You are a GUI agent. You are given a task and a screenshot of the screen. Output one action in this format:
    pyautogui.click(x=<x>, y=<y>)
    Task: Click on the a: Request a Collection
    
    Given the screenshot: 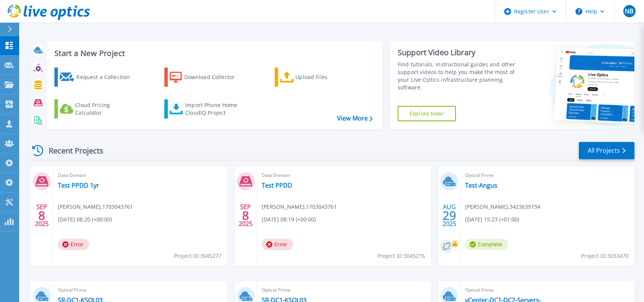 What is the action you would take?
    pyautogui.click(x=97, y=77)
    